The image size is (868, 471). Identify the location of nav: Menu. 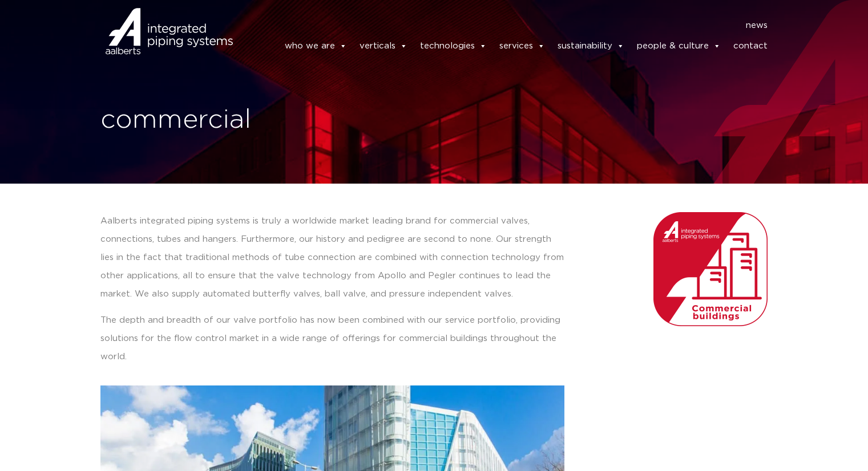
(509, 26).